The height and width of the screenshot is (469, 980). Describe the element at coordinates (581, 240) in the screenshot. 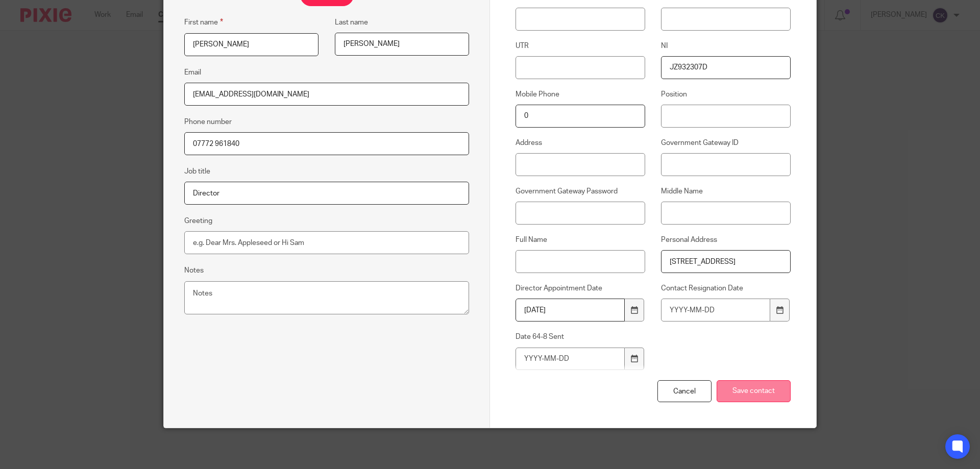

I see `label: Full Name` at that location.